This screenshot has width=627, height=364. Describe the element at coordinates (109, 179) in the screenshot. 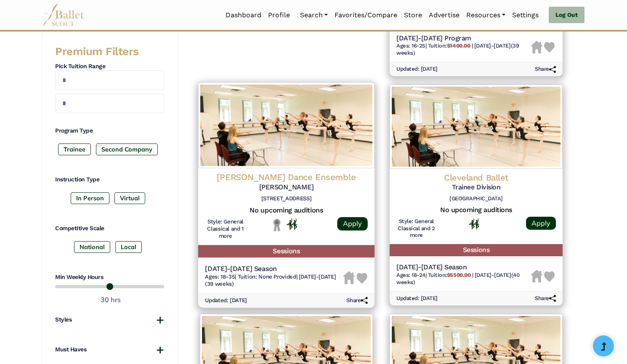

I see `h4: Instruction Type` at that location.